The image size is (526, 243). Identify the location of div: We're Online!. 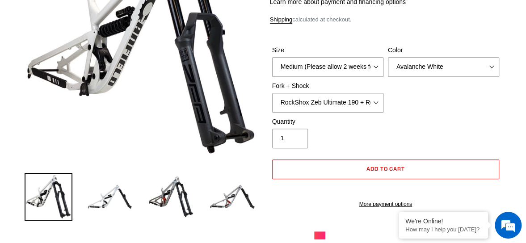
(443, 221).